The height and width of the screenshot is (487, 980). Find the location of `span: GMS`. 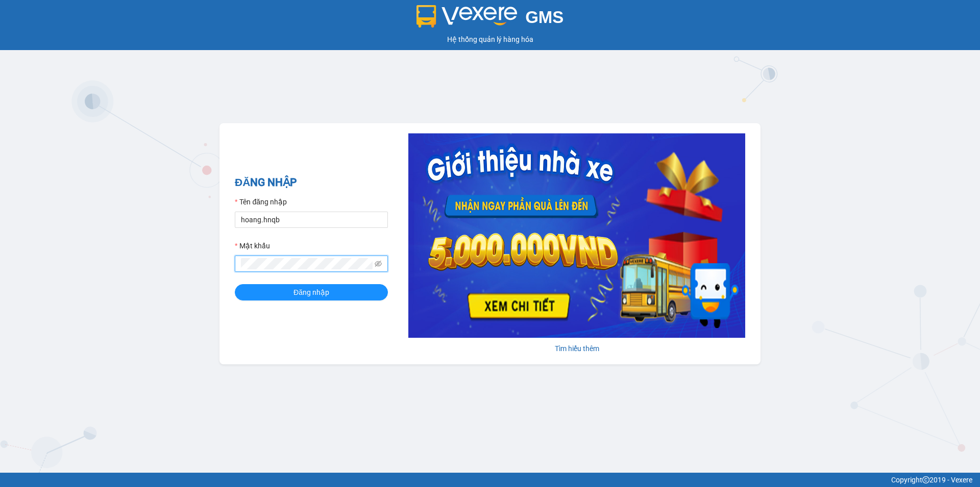

span: GMS is located at coordinates (544, 17).